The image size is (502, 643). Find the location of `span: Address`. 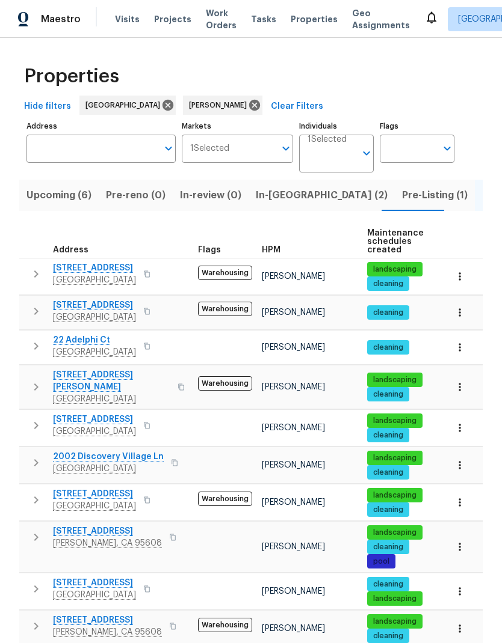

span: Address is located at coordinates (70, 250).